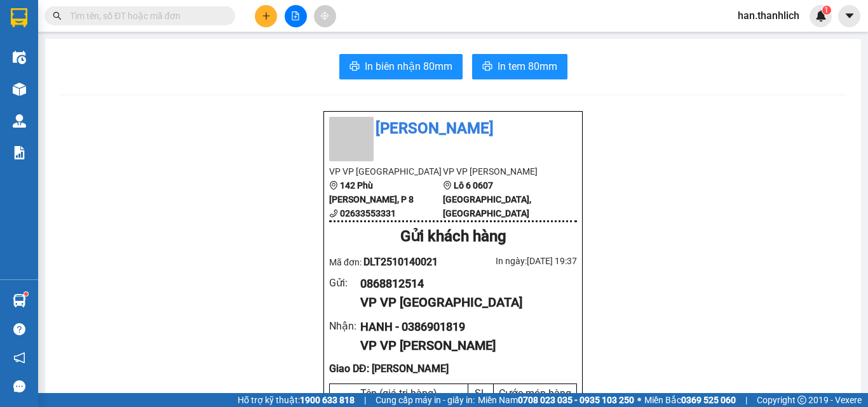 The height and width of the screenshot is (407, 868). What do you see at coordinates (145, 16) in the screenshot?
I see `input: Tìm tên, số ĐT hoặc mã đơn` at bounding box center [145, 16].